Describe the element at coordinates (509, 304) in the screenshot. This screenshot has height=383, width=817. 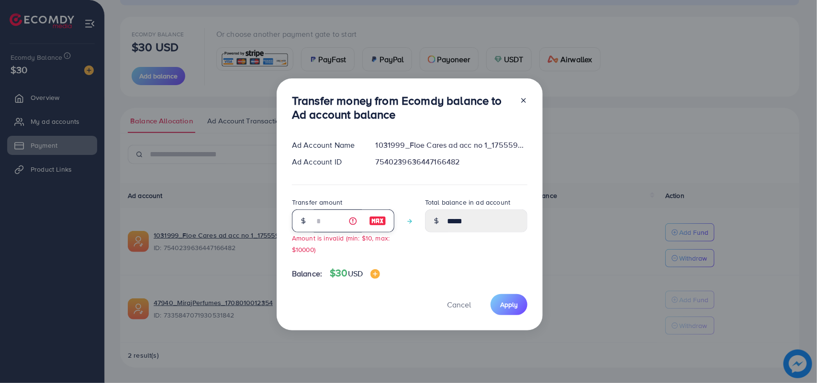
I see `button: Apply` at that location.